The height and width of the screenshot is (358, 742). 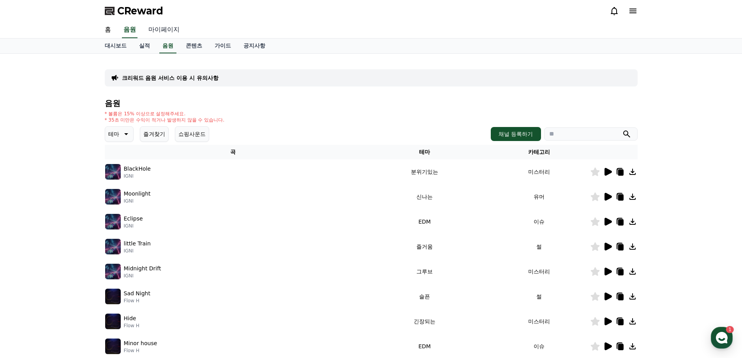 I want to click on td: 즐거움, so click(x=424, y=247).